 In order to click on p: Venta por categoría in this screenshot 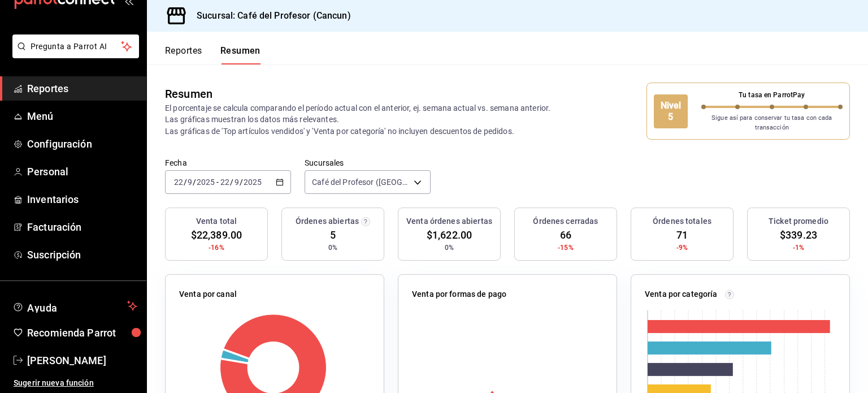, I will do `click(681, 294)`.